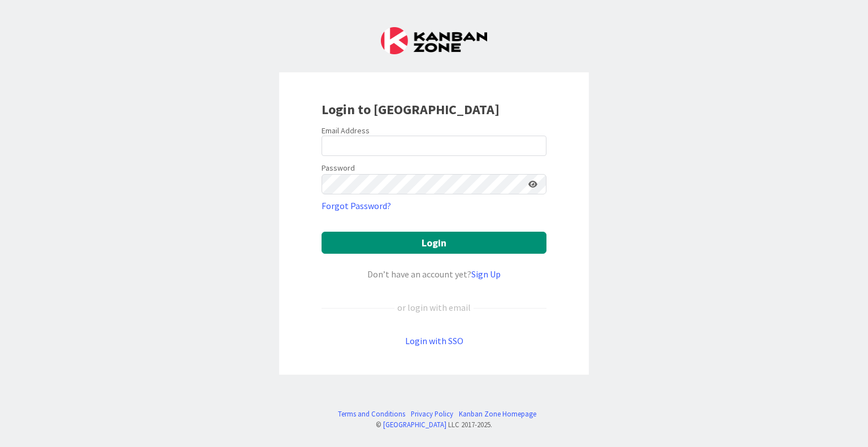 This screenshot has height=447, width=868. Describe the element at coordinates (434, 41) in the screenshot. I see `img: Kanban Zone` at that location.